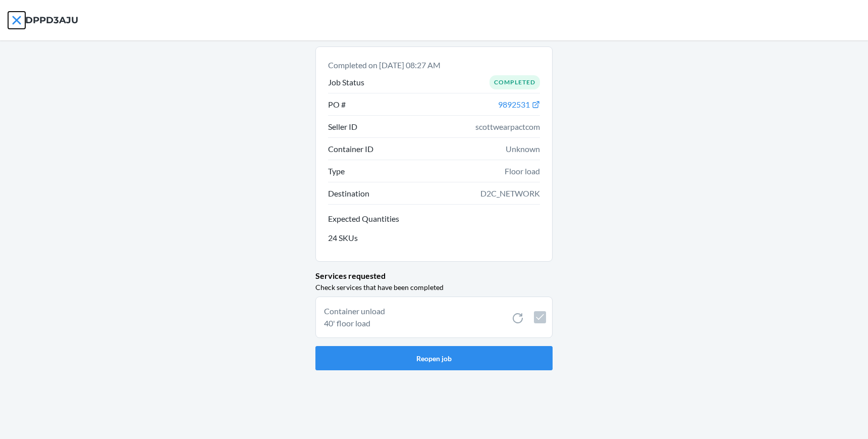 The image size is (868, 439). I want to click on span: D2C_NETWORK, so click(510, 193).